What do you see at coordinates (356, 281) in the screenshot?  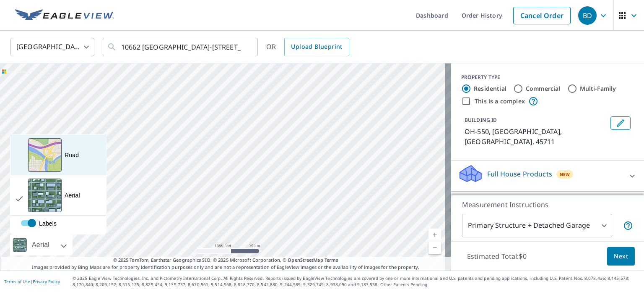 I see `p: © 2025 Eagle View Technologies, Inc. and Pictometry International Corp. All Rights Reserved. Repo...` at bounding box center [356, 281].